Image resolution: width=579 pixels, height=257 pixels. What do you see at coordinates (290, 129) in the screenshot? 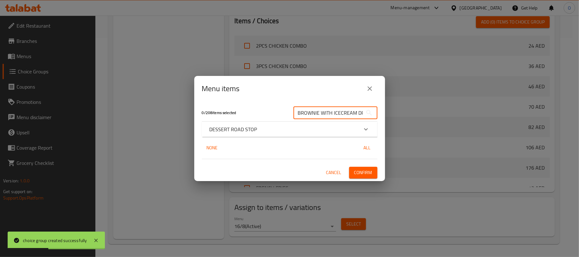
I see `div: Expand` at bounding box center [290, 129].